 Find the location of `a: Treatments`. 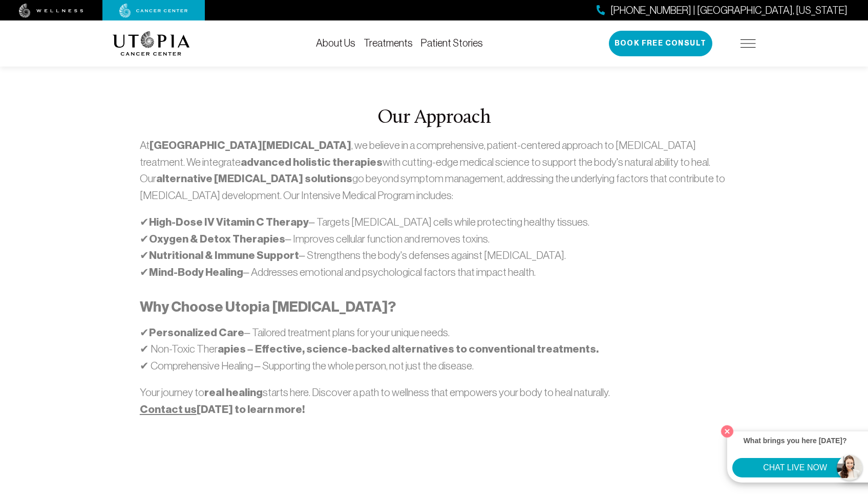

a: Treatments is located at coordinates (388, 43).